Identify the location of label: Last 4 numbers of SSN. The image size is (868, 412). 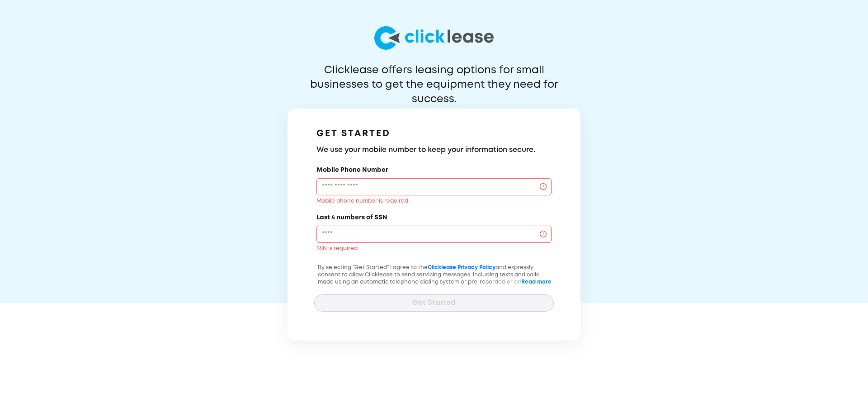
(352, 217).